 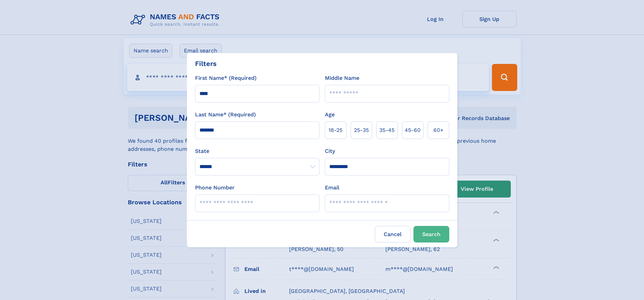 I want to click on label: Phone Number, so click(x=215, y=187).